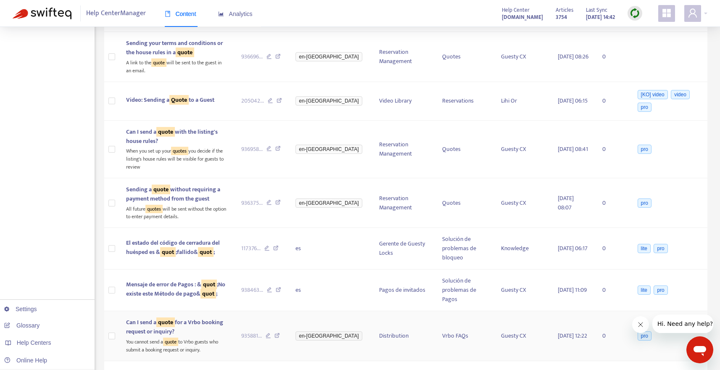 Image resolution: width=720 pixels, height=370 pixels. What do you see at coordinates (168, 14) in the screenshot?
I see `span: book` at bounding box center [168, 14].